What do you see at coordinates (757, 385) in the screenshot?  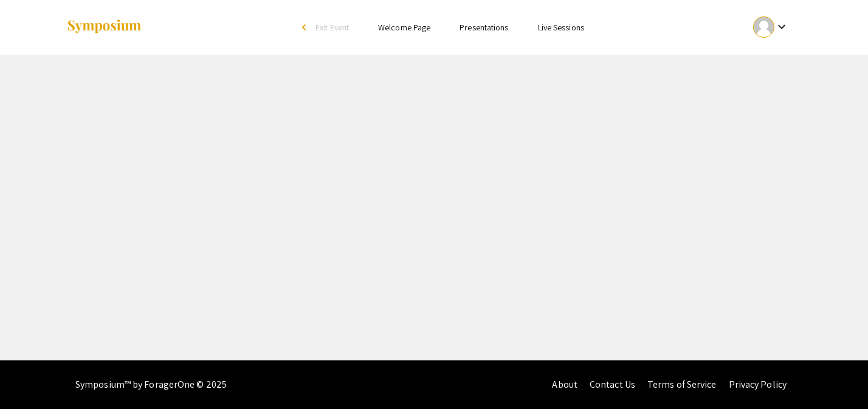 I see `a: Privacy Policy` at bounding box center [757, 385].